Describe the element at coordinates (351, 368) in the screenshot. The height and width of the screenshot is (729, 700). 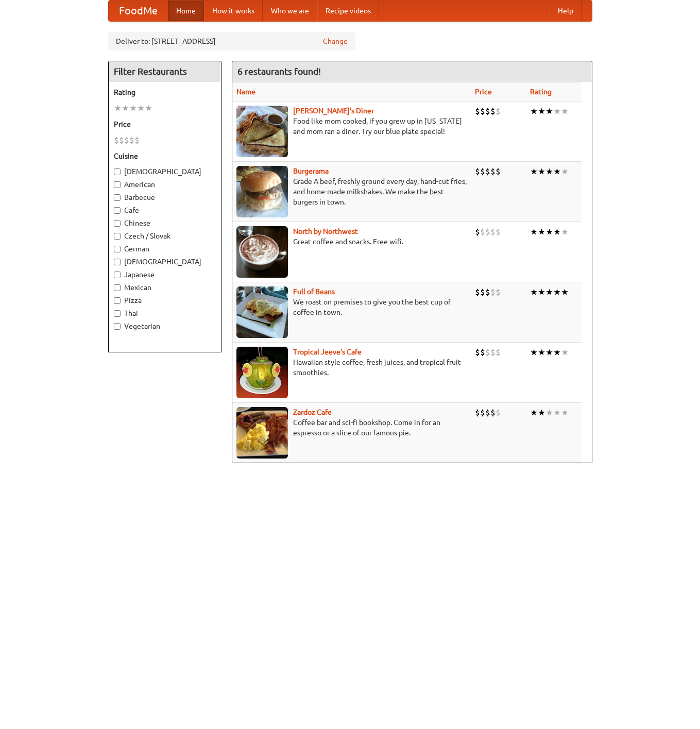
I see `p: Hawaiian style coffee, fresh juices, and tropical fruit smoothies.` at that location.